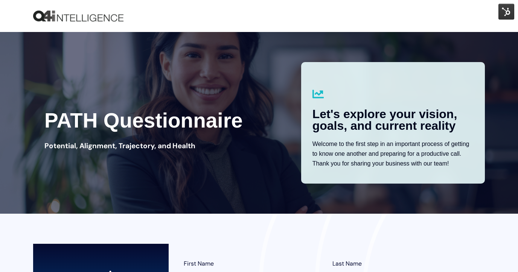  Describe the element at coordinates (393, 120) in the screenshot. I see `div: Let's explore your vision, goals, and current reality` at that location.